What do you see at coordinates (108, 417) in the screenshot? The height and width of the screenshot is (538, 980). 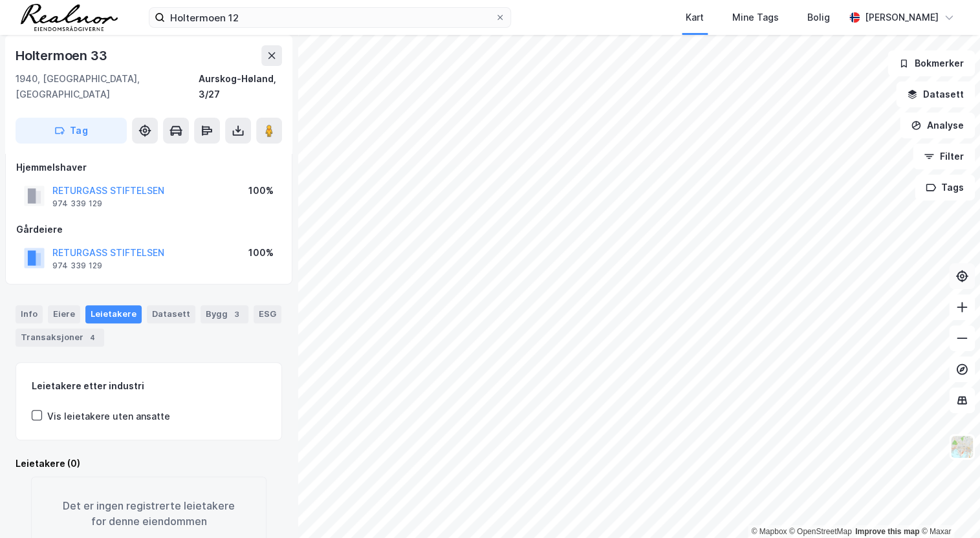 I see `div: Vis leietakere uten ansatte` at bounding box center [108, 417].